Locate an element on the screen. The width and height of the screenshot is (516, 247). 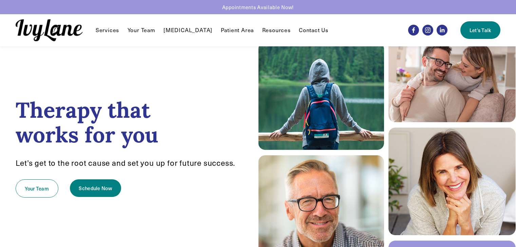
span: Let’s get to the root cause and set you up for future success. is located at coordinates (125, 163).